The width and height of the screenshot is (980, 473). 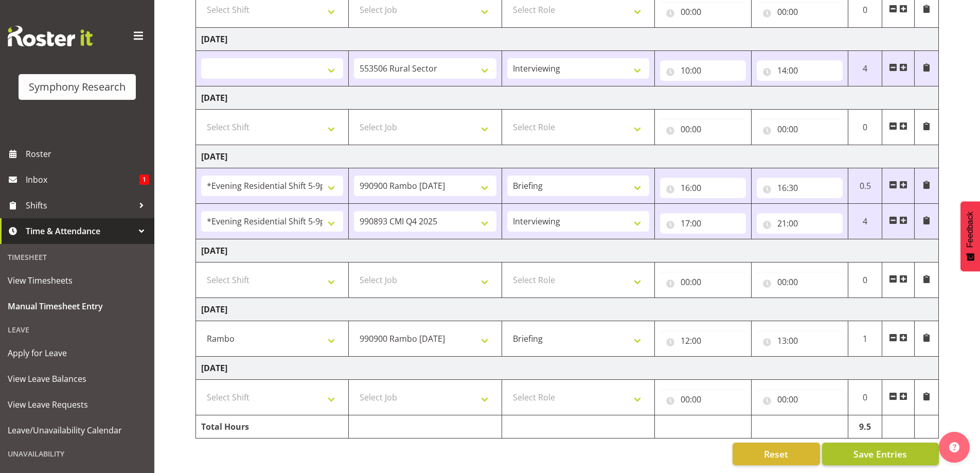 I want to click on span: Roster, so click(x=88, y=154).